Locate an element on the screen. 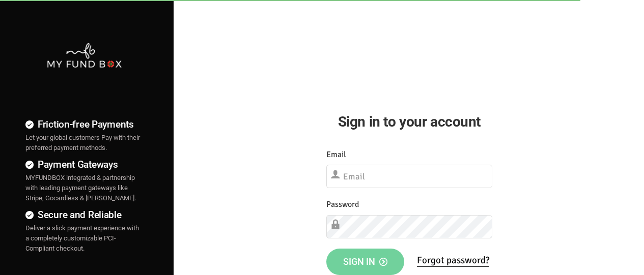  input: Email is located at coordinates (409, 177).